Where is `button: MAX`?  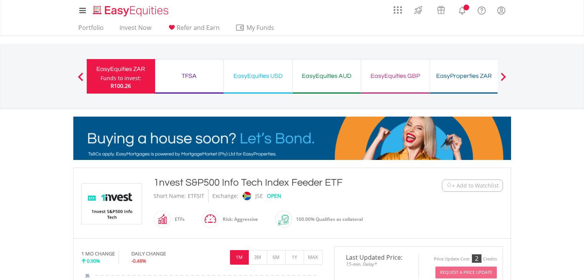
button: MAX is located at coordinates (313, 257).